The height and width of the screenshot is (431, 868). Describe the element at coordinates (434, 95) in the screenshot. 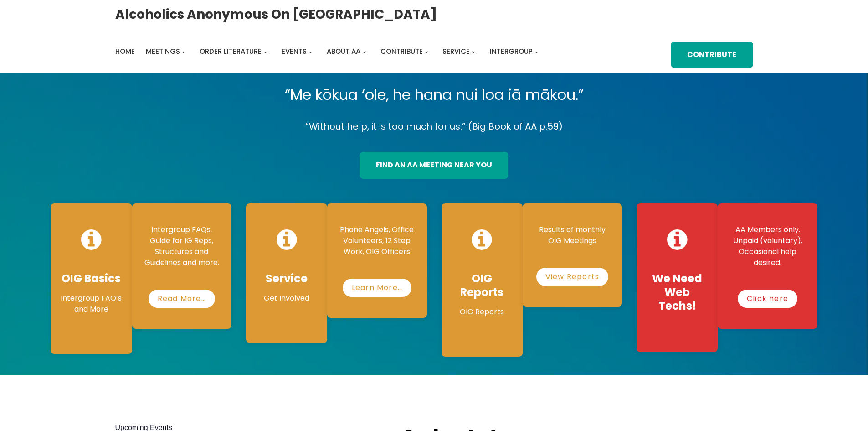

I see `p: “Me kōkua ‘ole, he hana nui loa iā mākou.”` at that location.